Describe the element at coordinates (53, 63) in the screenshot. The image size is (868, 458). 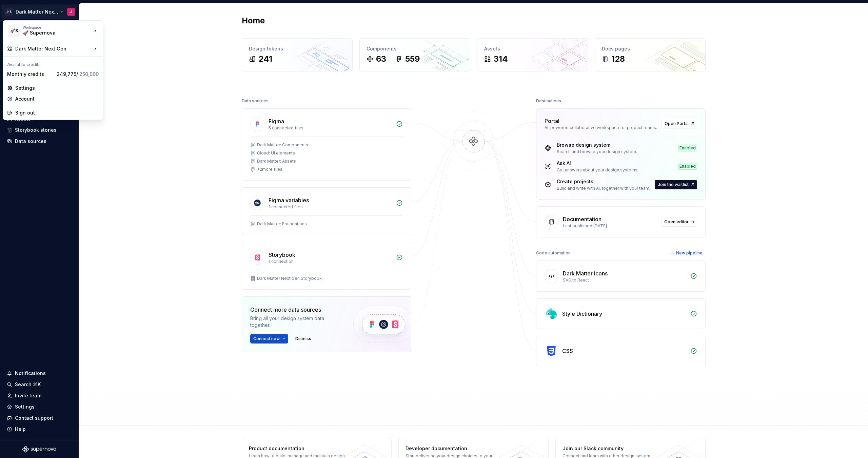
I see `div: Available credits` at that location.